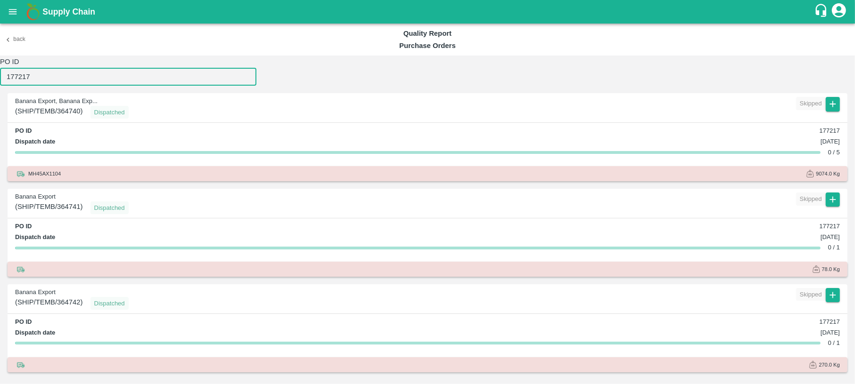 The width and height of the screenshot is (855, 384). Describe the element at coordinates (831, 270) in the screenshot. I see `span: 78.0 Kg` at that location.